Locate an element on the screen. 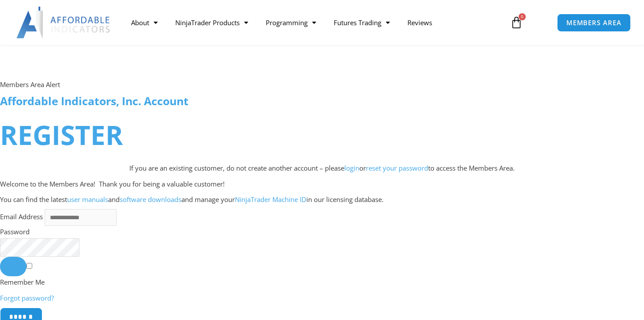 Image resolution: width=644 pixels, height=320 pixels. a: Programming is located at coordinates (291, 22).